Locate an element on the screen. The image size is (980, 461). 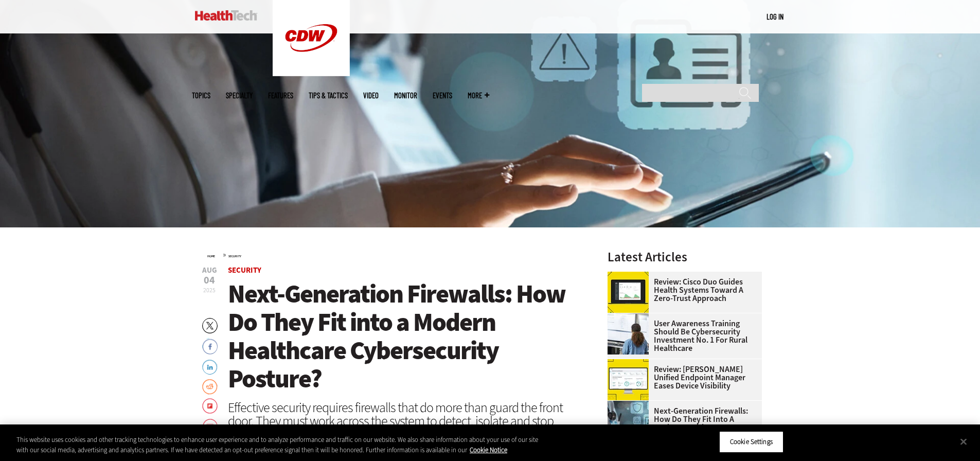
a: Events is located at coordinates (443, 95).